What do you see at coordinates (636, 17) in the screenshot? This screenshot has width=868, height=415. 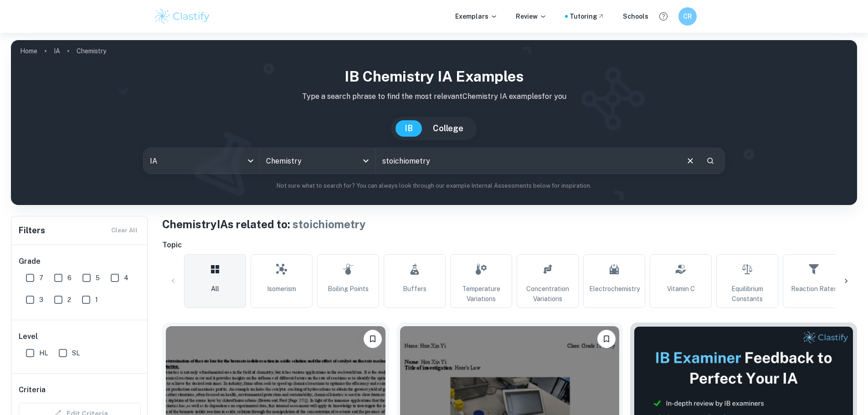 I see `div: Schools` at bounding box center [636, 17].